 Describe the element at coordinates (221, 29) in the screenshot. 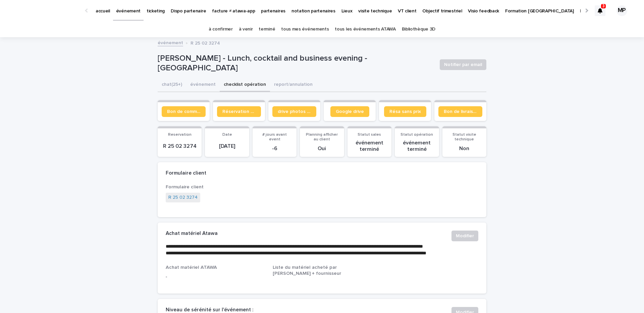

I see `a: à confirmer` at that location.